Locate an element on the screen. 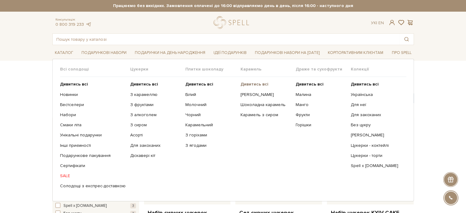 The height and width of the screenshot is (213, 466). a: З ягодами is located at coordinates (211, 146).